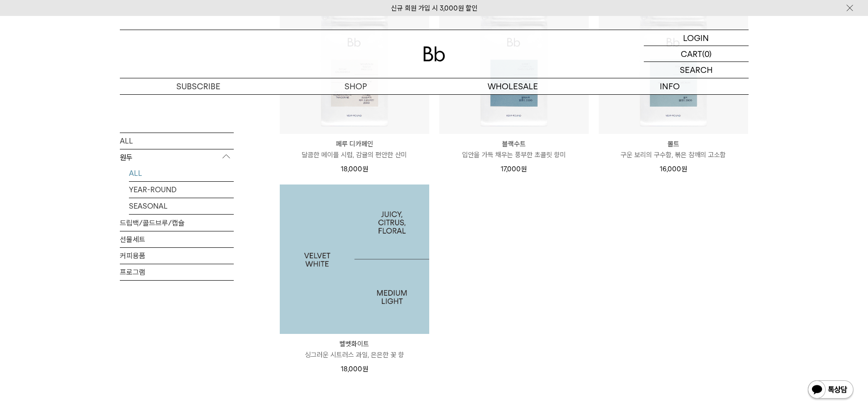  I want to click on img: 1000000025_add2_054.jpg, so click(354, 259).